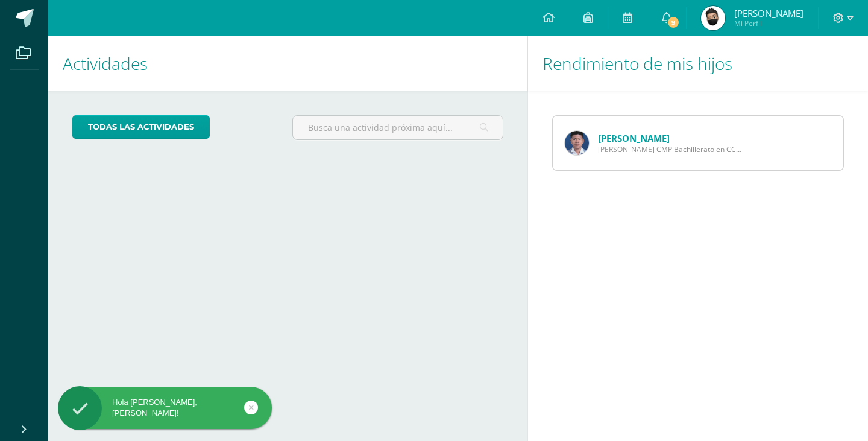 Image resolution: width=868 pixels, height=441 pixels. What do you see at coordinates (141, 127) in the screenshot?
I see `a: todas las Actividades` at bounding box center [141, 127].